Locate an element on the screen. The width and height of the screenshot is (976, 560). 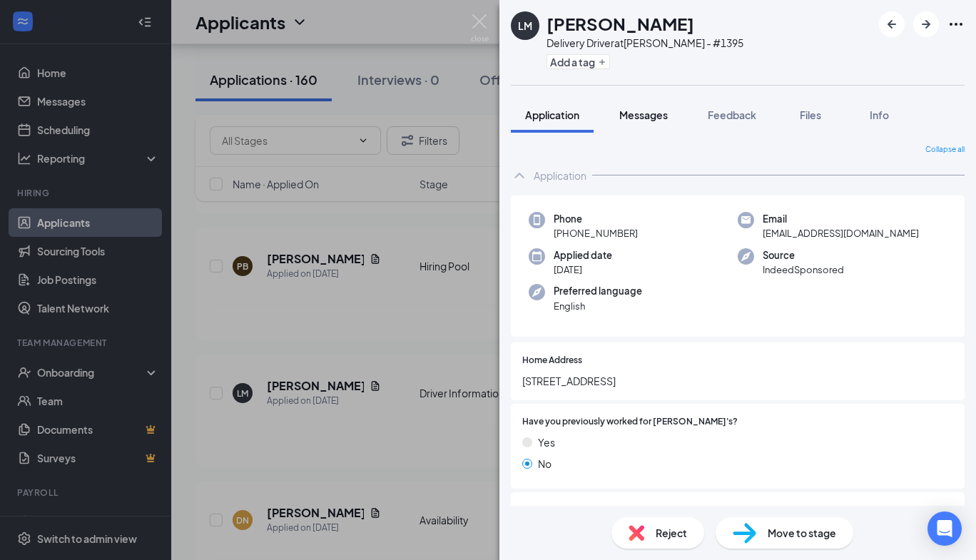
button: ArrowRight is located at coordinates (927, 24).